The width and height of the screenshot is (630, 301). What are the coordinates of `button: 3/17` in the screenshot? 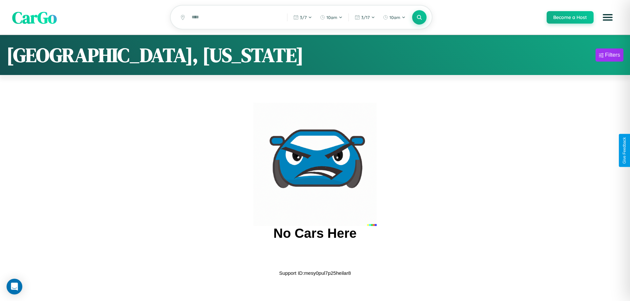 It's located at (365, 17).